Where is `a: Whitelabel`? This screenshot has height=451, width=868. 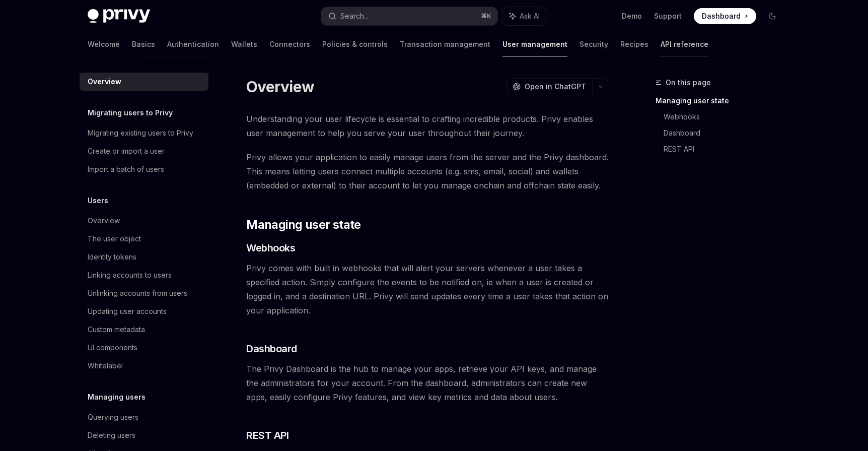
a: Whitelabel is located at coordinates (144, 366).